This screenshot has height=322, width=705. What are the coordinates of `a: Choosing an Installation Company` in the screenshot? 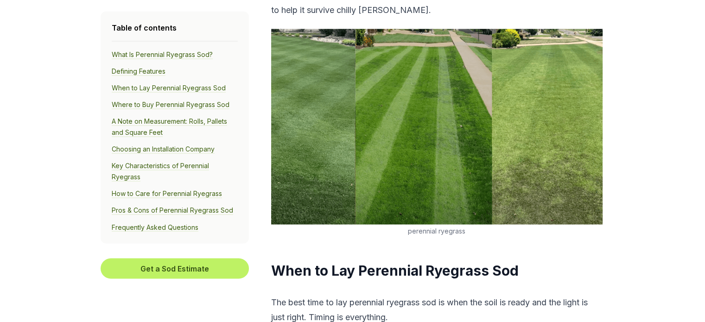 It's located at (163, 149).